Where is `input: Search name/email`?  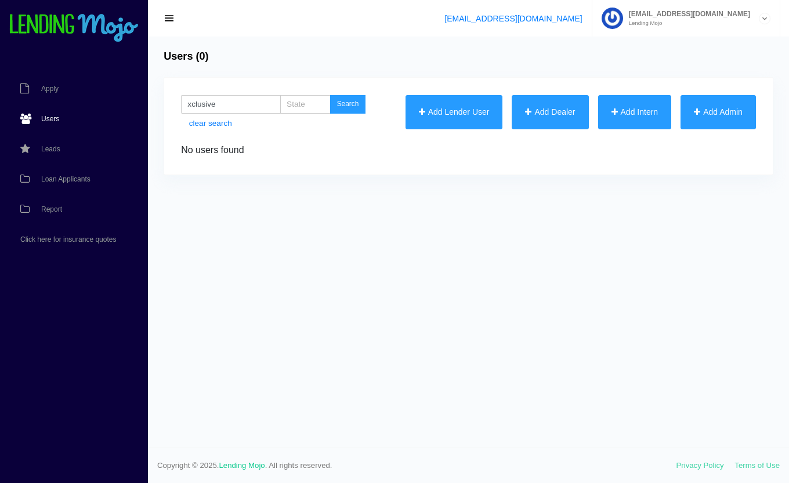
input: Search name/email is located at coordinates (231, 104).